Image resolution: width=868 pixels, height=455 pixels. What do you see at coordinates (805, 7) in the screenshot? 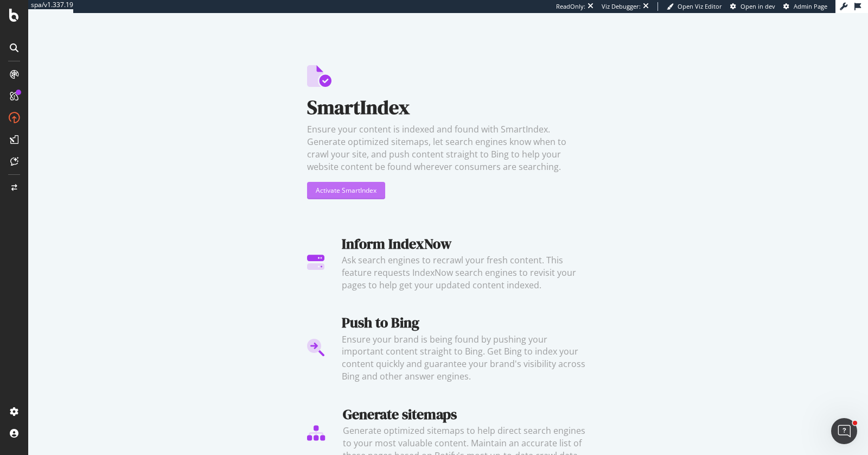
I see `a: Admin Page` at bounding box center [805, 7].